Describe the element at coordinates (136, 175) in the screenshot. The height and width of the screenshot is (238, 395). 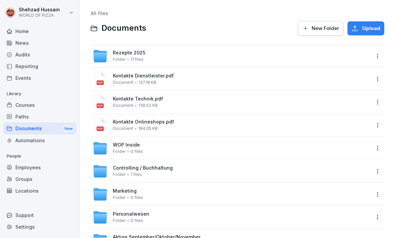
I see `span: 1 files` at that location.